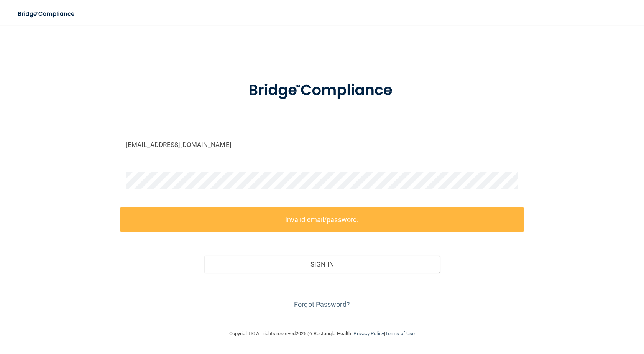 The width and height of the screenshot is (644, 354). Describe the element at coordinates (322, 334) in the screenshot. I see `div: Copyright © All rights reserved 2025 @ Rectangle Health | |` at that location.